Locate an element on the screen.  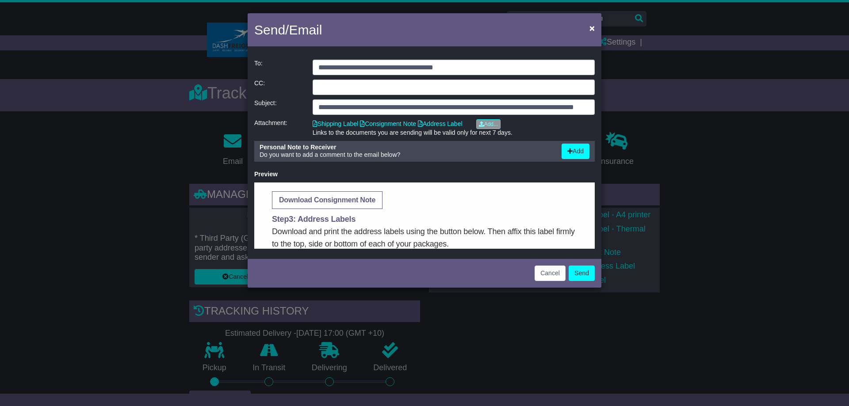
a: Download Consignment Note is located at coordinates (73, 18).